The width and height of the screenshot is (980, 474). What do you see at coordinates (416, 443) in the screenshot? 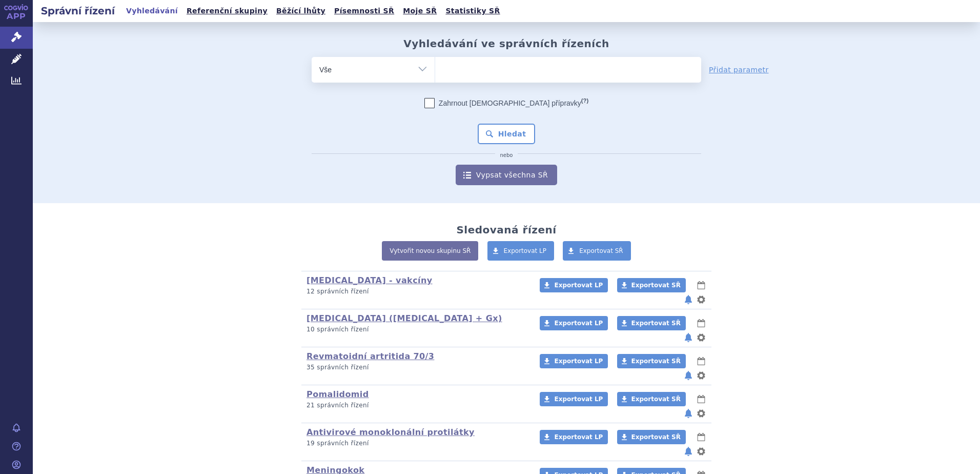
I see `p: 19 správních řízení` at bounding box center [416, 443].